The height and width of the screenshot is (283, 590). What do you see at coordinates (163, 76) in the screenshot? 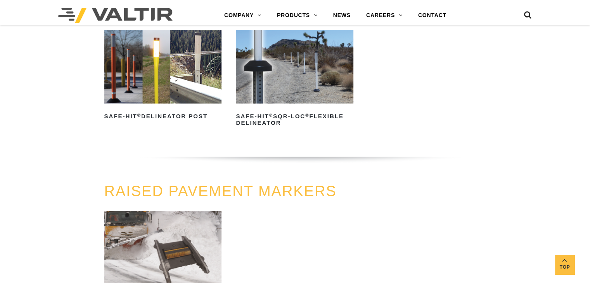
I see `a: Safe-Hit®Delineator Post` at bounding box center [163, 76].